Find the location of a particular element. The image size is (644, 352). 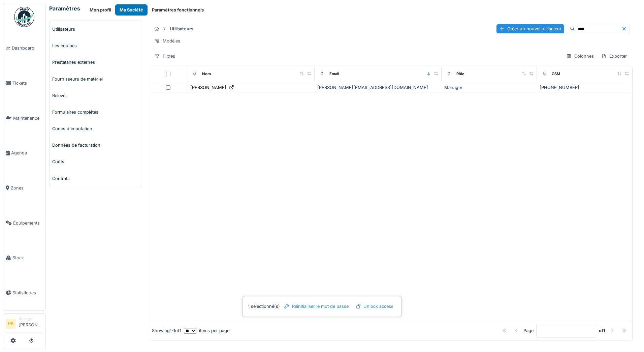

a: Coûts is located at coordinates (96, 161).